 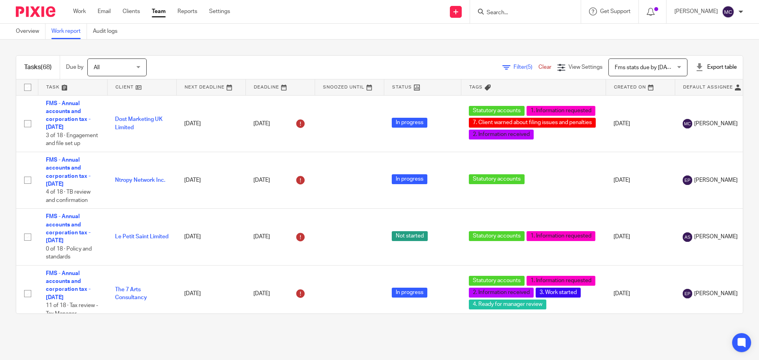 I want to click on a: Clients, so click(x=131, y=11).